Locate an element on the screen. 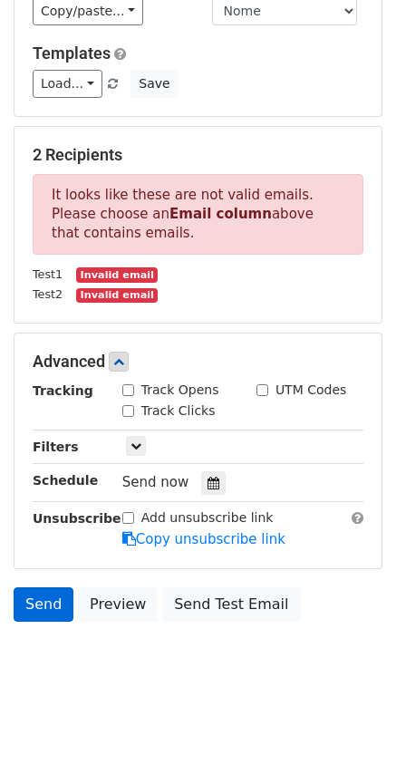  strong: Schedule is located at coordinates (65, 480).